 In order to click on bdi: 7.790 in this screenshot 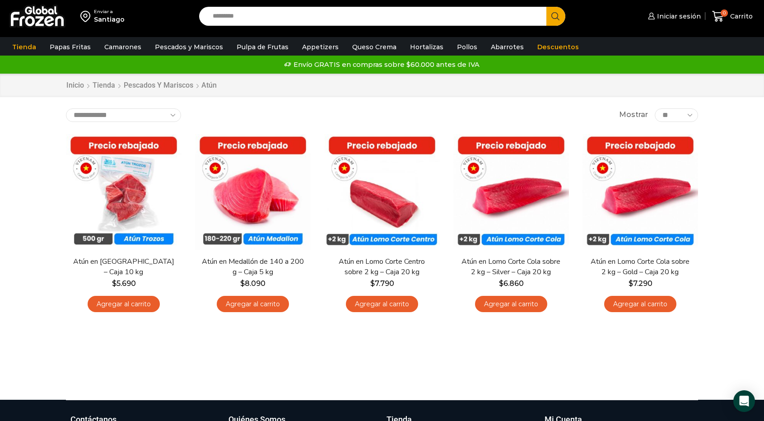, I will do `click(382, 283)`.